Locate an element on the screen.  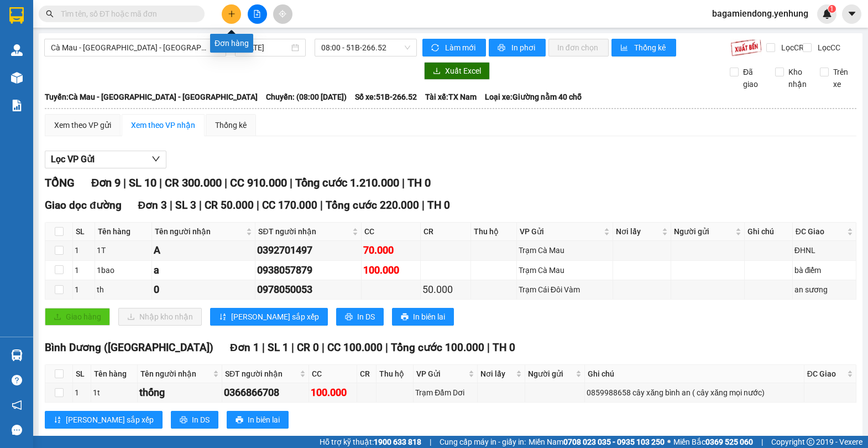
span: message is located at coordinates (16, 430).